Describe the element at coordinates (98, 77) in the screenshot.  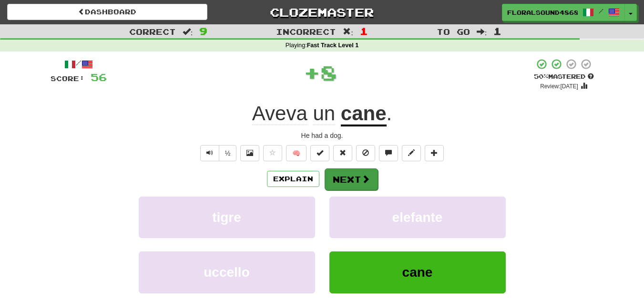
I see `span: 56` at that location.